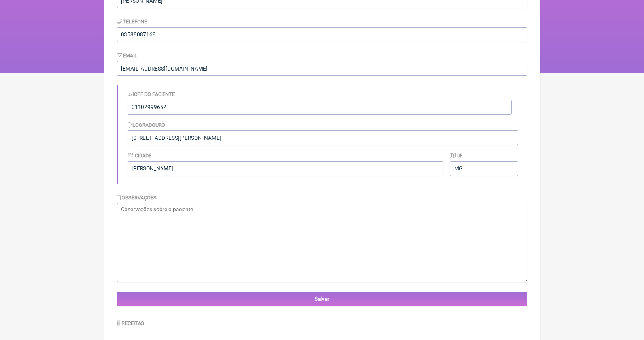  I want to click on label: Logradouro, so click(147, 125).